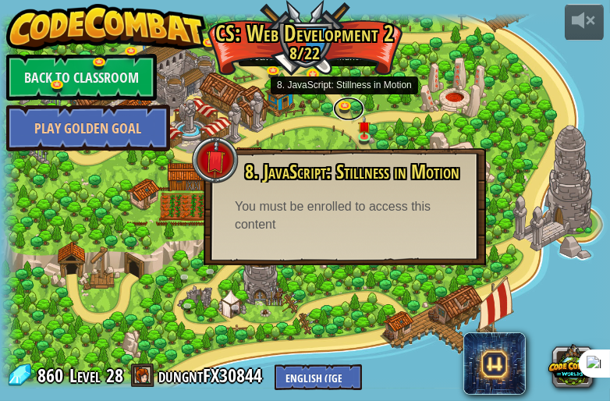 Image resolution: width=610 pixels, height=401 pixels. Describe the element at coordinates (584, 22) in the screenshot. I see `button: Adjust volume` at that location.